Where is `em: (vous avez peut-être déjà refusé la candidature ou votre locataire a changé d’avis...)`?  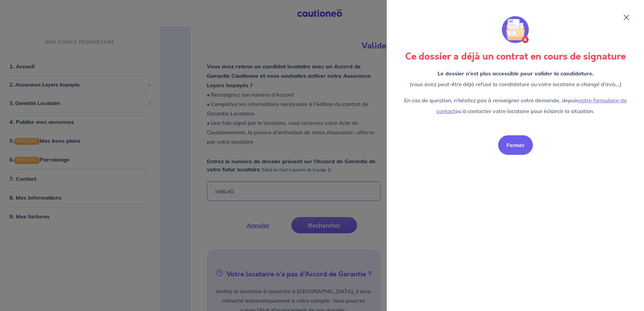 em: (vous avez peut-être déjà refusé la candidature ou votre locataire a changé d’avis...) is located at coordinates (515, 84).